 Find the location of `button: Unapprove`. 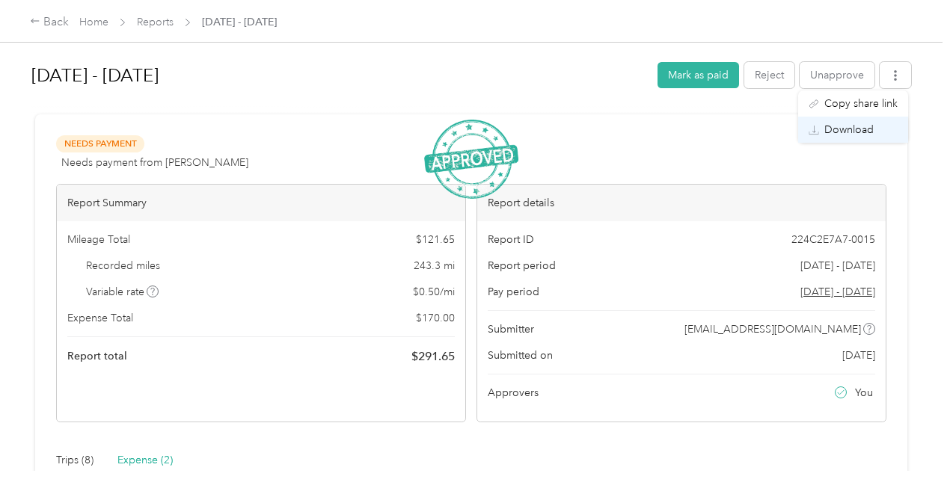

button: Unapprove is located at coordinates (837, 75).